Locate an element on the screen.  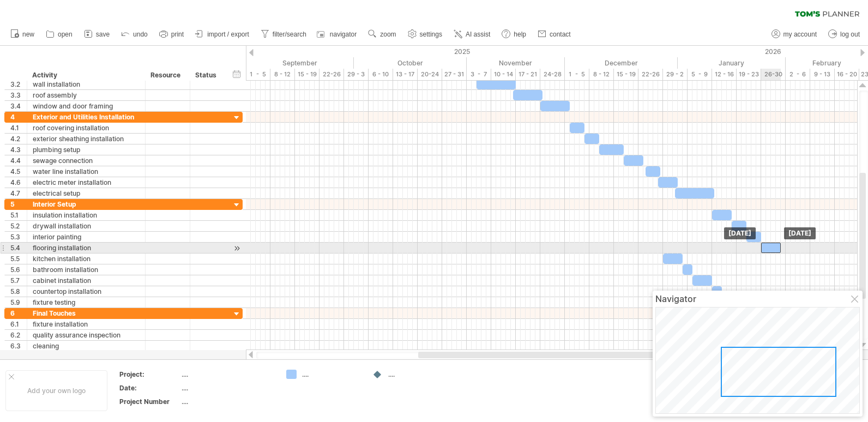
div: exterior sheathing installation is located at coordinates (86, 139).